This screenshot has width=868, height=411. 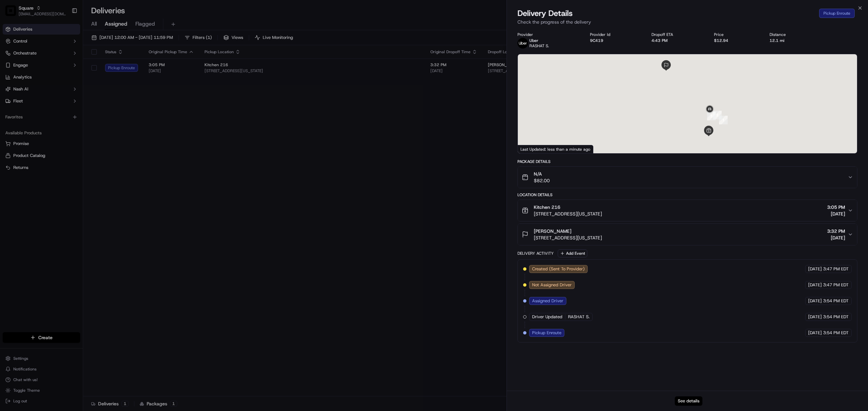 I want to click on div: Location Details, so click(x=688, y=195).